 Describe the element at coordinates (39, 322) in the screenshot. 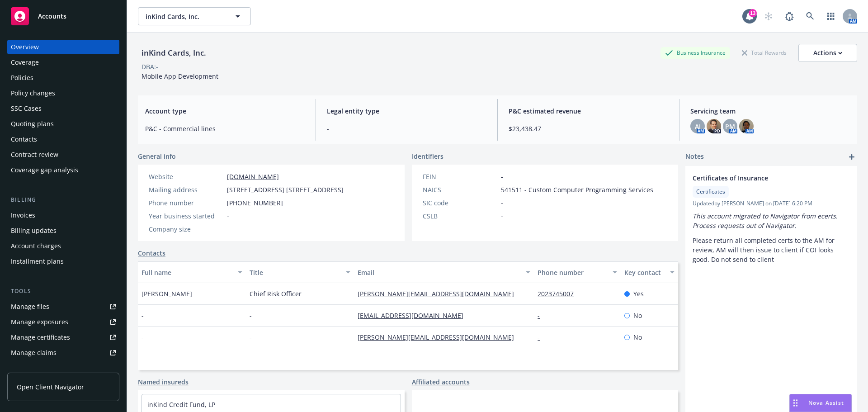

I see `div: Manage exposures` at that location.